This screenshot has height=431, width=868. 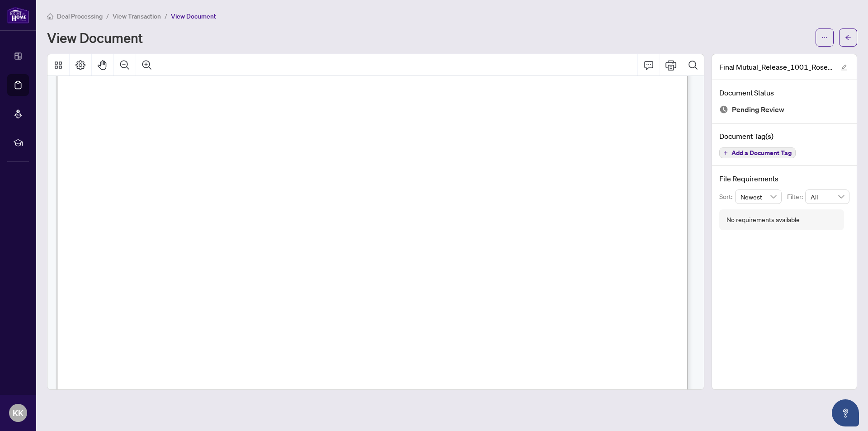 I want to click on span: All, so click(x=827, y=196).